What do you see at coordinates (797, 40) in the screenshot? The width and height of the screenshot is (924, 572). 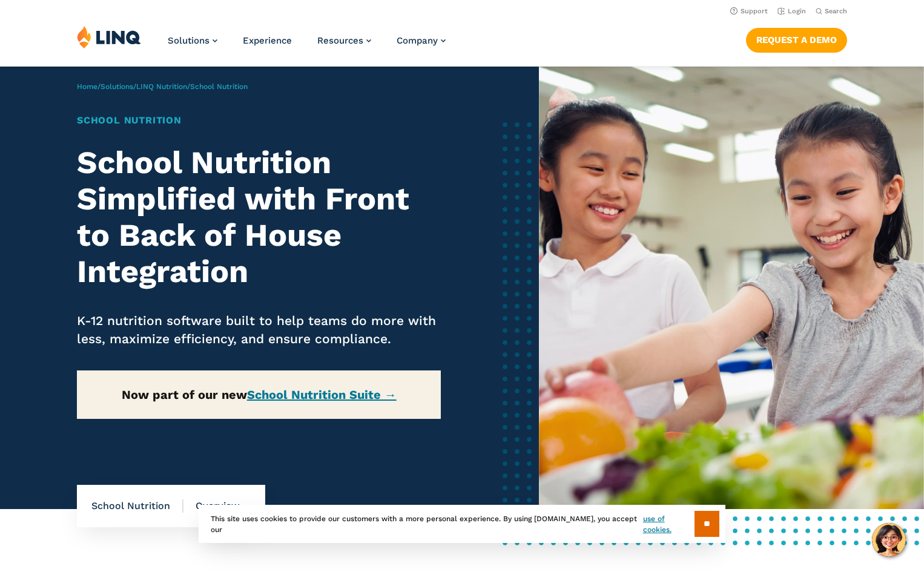 I see `a: Request a Demo` at bounding box center [797, 40].